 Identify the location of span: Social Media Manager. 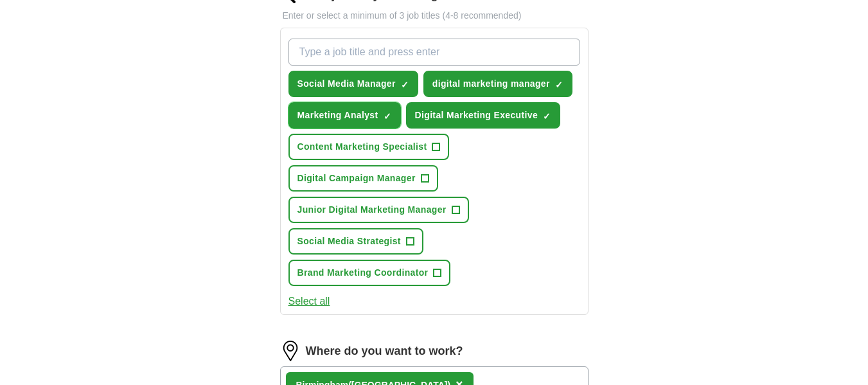
(346, 84).